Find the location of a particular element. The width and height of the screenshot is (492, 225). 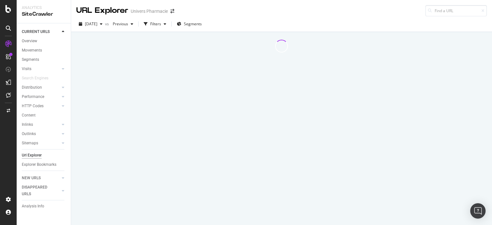

input: Find a URL is located at coordinates (456, 11).